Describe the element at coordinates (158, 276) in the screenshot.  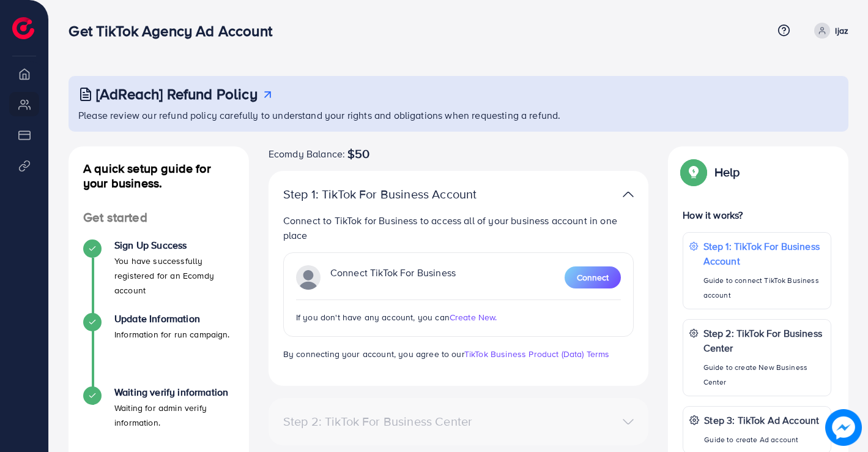
I see `li: Sign Up Success` at that location.